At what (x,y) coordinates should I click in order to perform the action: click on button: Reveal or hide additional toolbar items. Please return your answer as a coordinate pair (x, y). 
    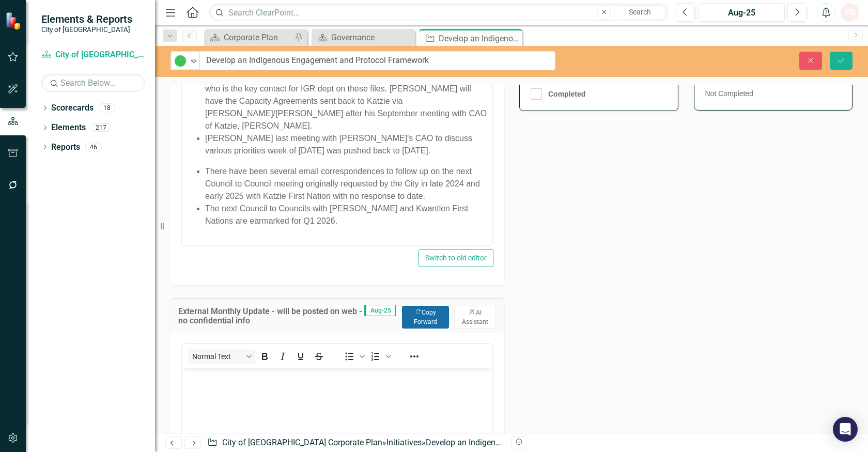
    Looking at the image, I should click on (414, 357).